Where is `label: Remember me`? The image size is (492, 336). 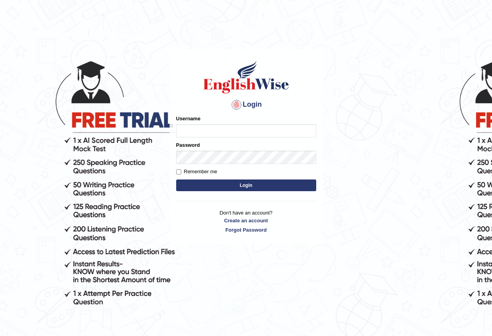 label: Remember me is located at coordinates (197, 172).